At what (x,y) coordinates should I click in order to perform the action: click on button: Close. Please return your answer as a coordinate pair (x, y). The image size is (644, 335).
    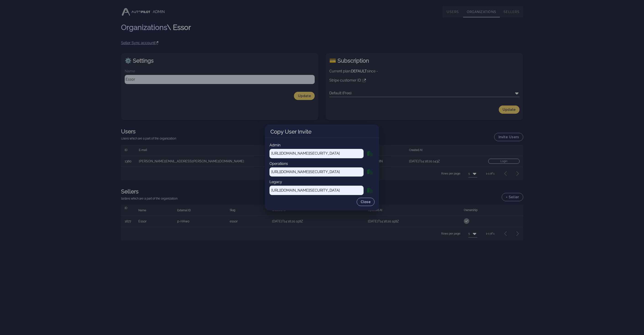
    Looking at the image, I should click on (366, 202).